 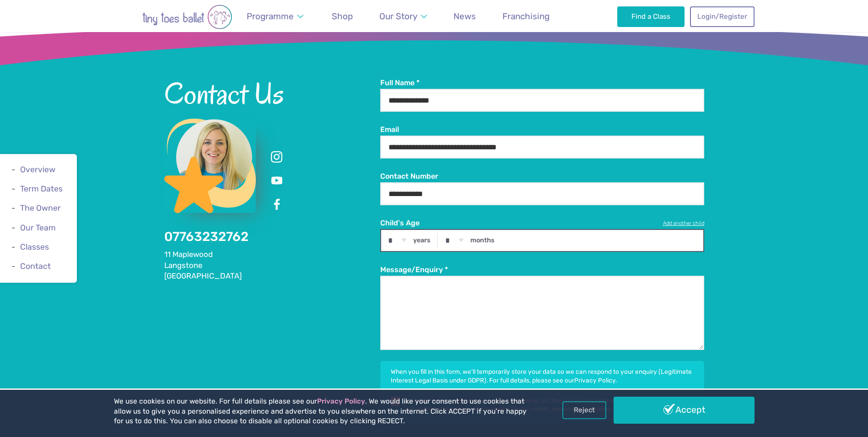 I want to click on span: Shop, so click(x=342, y=16).